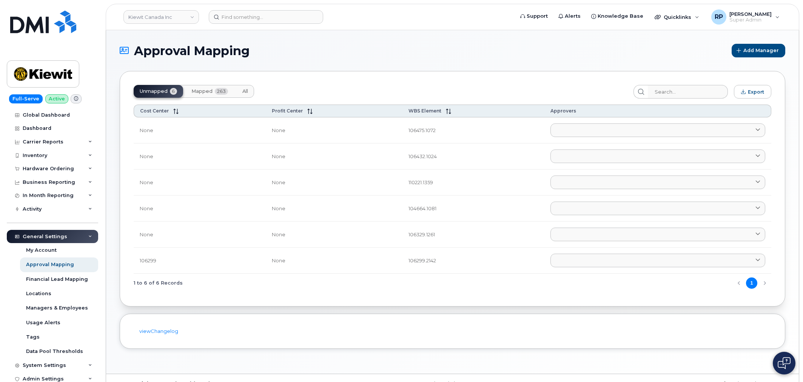 This screenshot has height=382, width=803. What do you see at coordinates (158, 283) in the screenshot?
I see `span: 1 to 6 of 6 Records` at bounding box center [158, 283].